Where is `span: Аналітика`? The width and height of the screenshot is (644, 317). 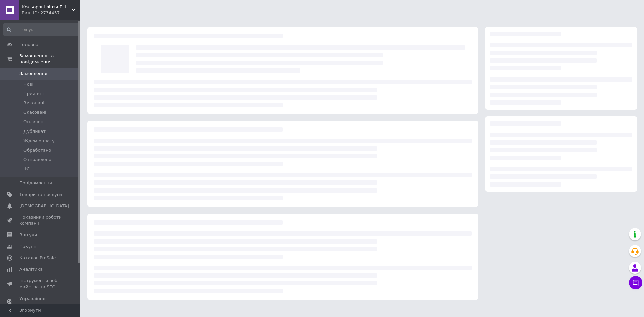 span: Аналітика is located at coordinates (31, 270).